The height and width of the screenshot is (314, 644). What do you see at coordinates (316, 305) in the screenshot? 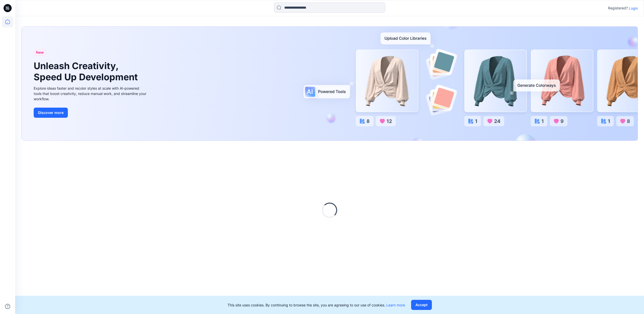
I see `p: This site uses cookies. By continuing to browse the site, you are agreeing to our use of cookies.` at bounding box center [316, 305].